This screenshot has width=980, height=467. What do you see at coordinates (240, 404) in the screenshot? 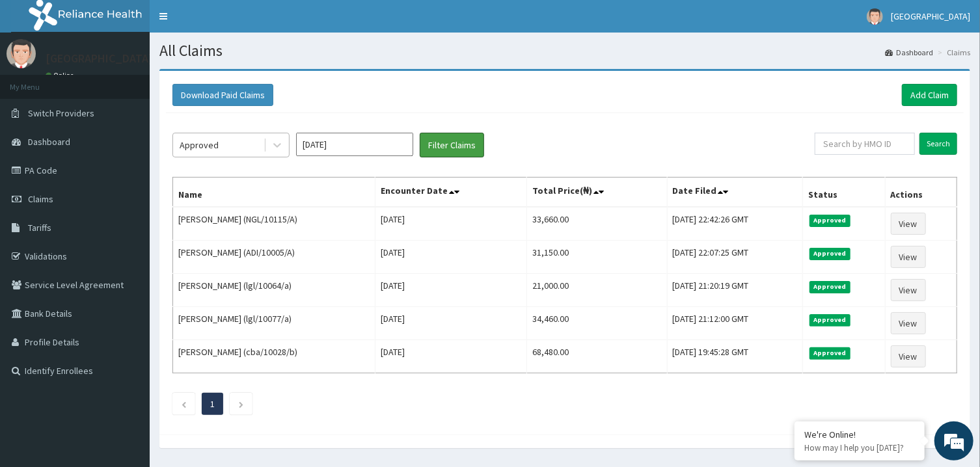
I see `a: Next page` at bounding box center [240, 404].